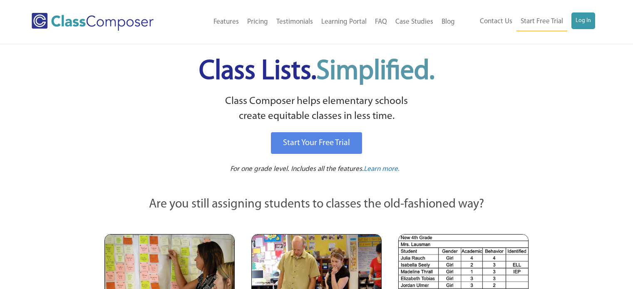 This screenshot has height=289, width=633. What do you see at coordinates (375, 72) in the screenshot?
I see `span: Simplified.` at bounding box center [375, 72].